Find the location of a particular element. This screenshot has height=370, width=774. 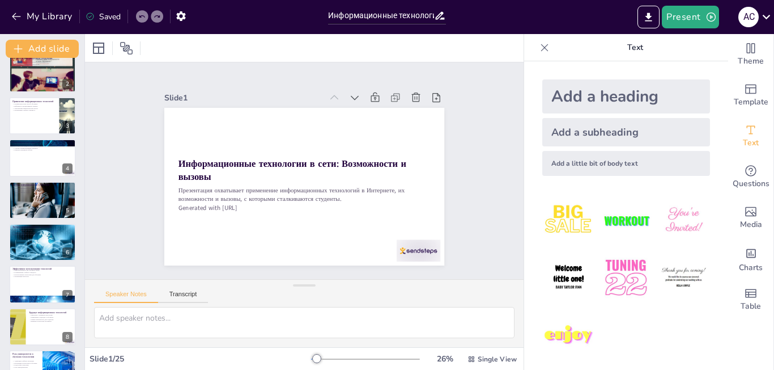

p: Искусственный интеллект в образовании is located at coordinates (43, 228).